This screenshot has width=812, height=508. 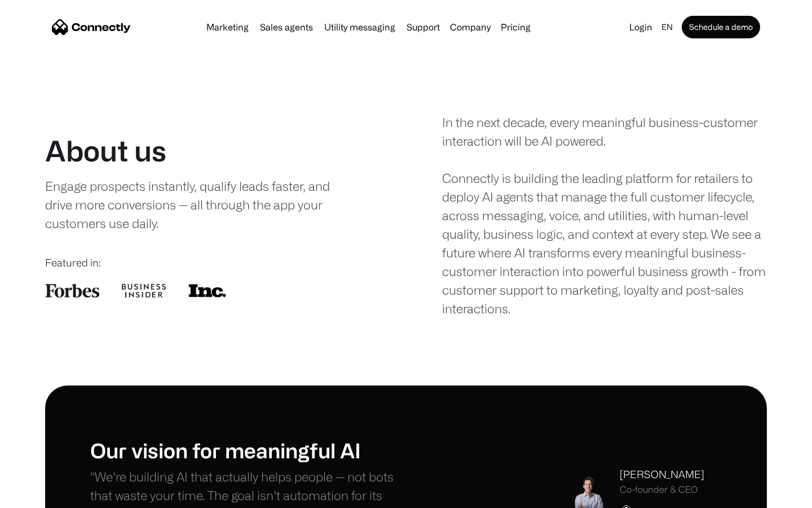 I want to click on a: Sales agents, so click(x=287, y=27).